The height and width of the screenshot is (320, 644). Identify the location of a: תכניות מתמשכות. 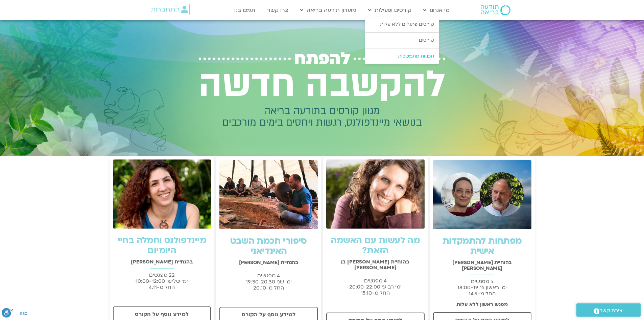
(402, 56).